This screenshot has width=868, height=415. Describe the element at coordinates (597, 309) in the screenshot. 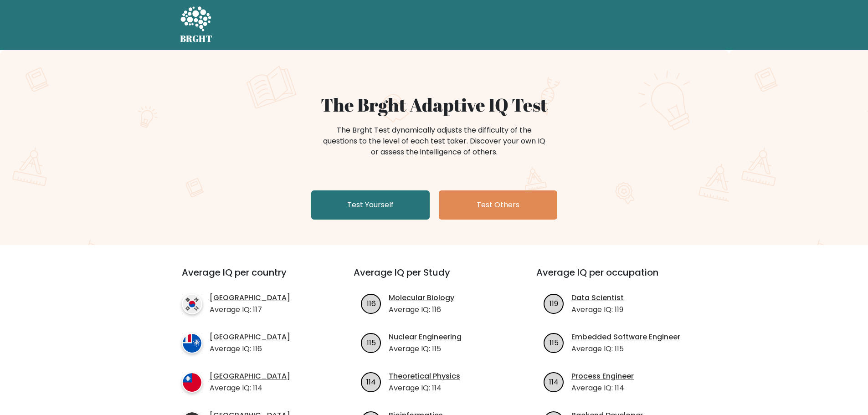

I see `p: Average IQ: 119` at that location.